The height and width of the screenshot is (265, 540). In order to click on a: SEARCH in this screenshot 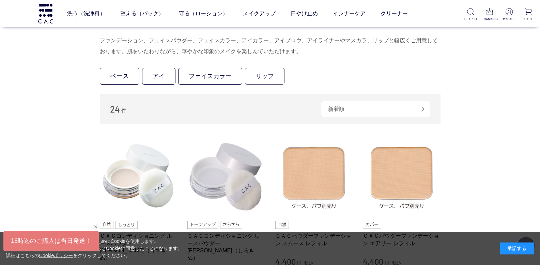, I will do `click(470, 15)`.